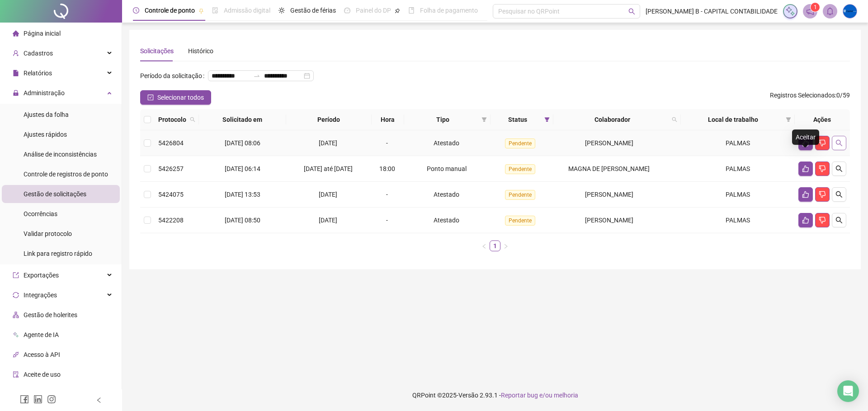  Describe the element at coordinates (136, 10) in the screenshot. I see `span: clock-circle` at that location.